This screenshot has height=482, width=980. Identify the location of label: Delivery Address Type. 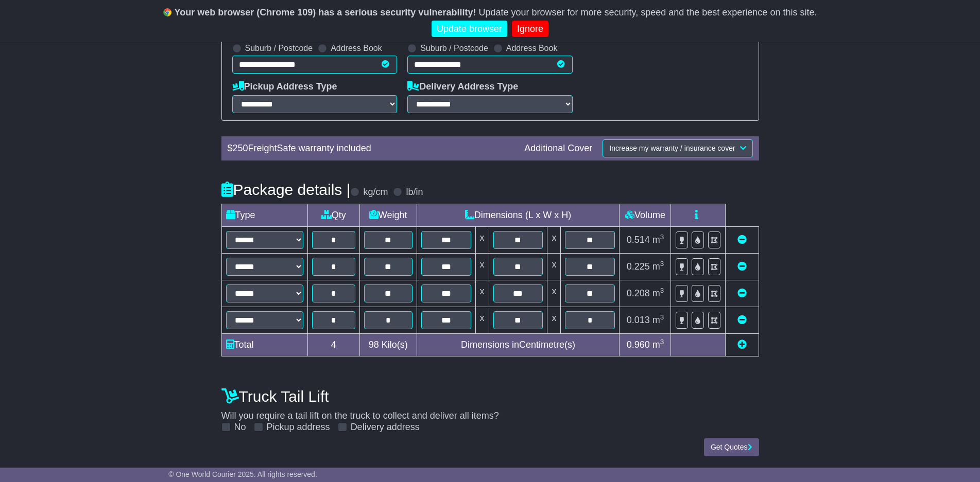
(462, 87).